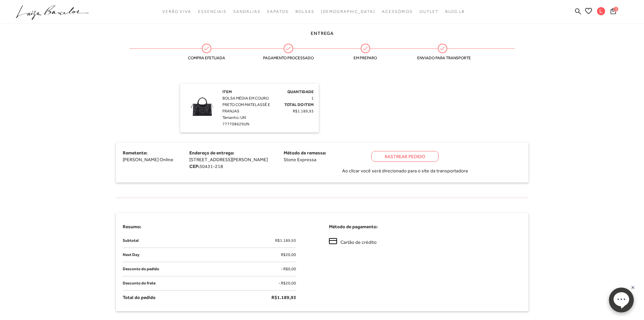 The width and height of the screenshot is (644, 320). What do you see at coordinates (322, 33) in the screenshot?
I see `span: Entrega` at bounding box center [322, 33].